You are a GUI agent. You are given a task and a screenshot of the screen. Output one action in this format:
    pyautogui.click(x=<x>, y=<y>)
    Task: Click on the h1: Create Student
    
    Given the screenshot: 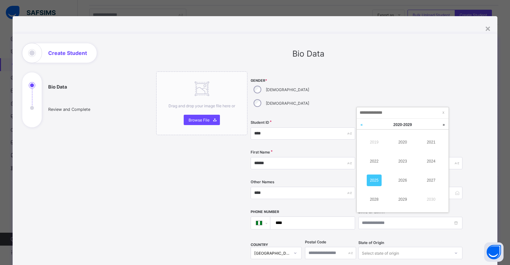 What is the action you would take?
    pyautogui.click(x=68, y=53)
    